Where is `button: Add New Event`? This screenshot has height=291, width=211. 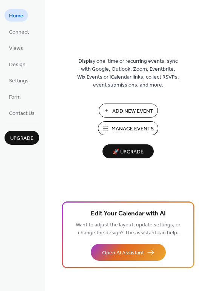 button: Add New Event is located at coordinates (128, 110).